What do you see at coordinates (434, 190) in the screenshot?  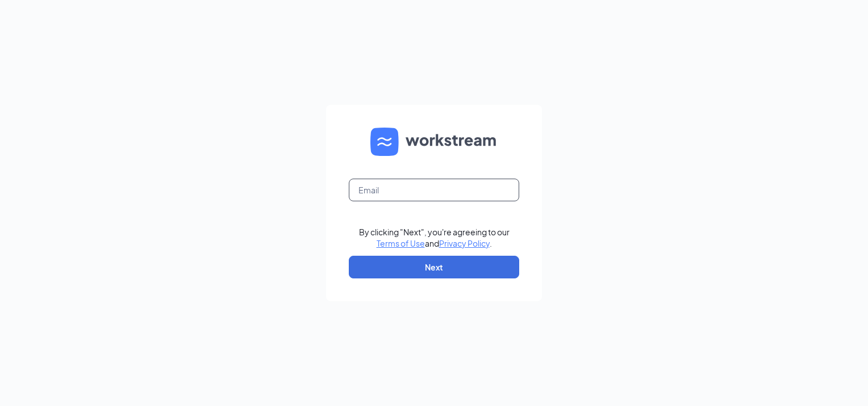 I see `input: Email` at bounding box center [434, 190].